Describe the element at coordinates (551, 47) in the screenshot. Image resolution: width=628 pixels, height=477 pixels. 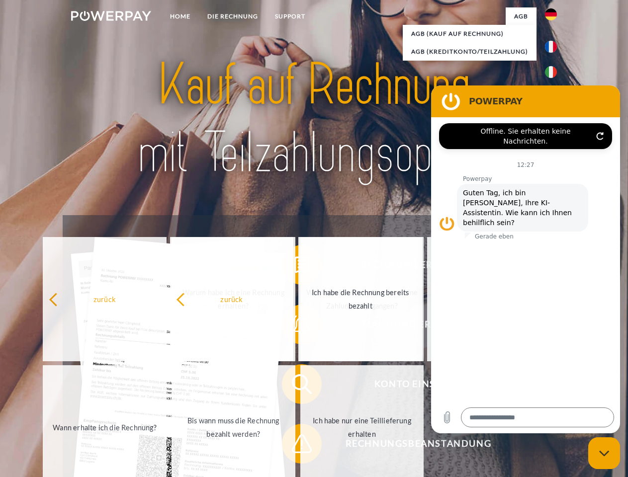
I see `img: fr` at that location.